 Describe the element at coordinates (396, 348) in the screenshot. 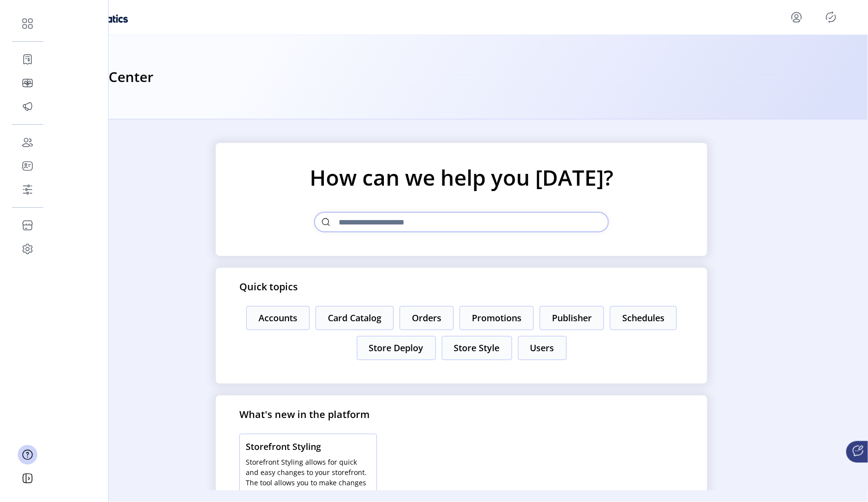

I see `button: Store Deploy` at that location.